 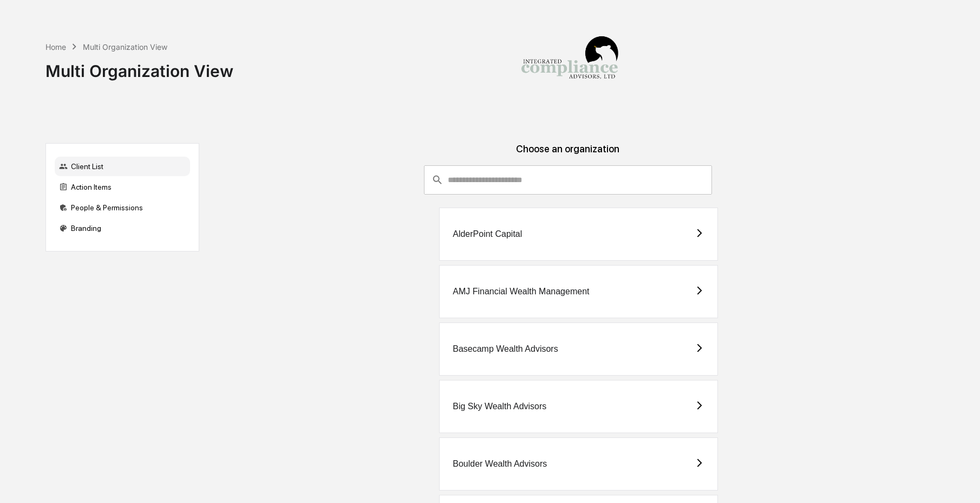 I want to click on div: Home, so click(x=56, y=46).